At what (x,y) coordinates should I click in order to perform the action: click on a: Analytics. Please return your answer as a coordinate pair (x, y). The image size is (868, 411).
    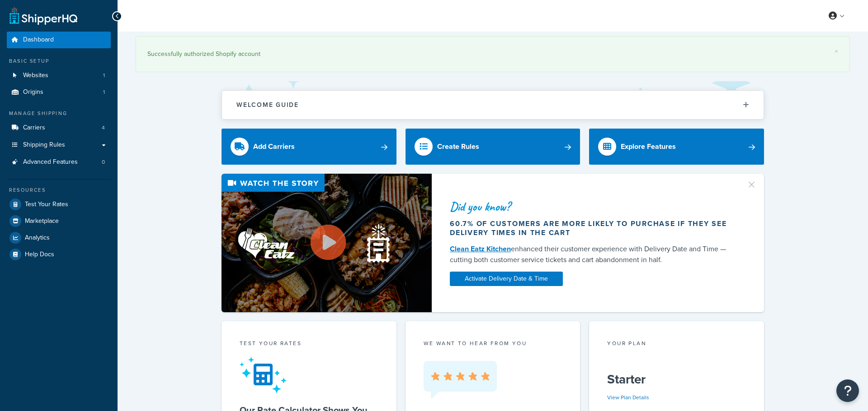
    Looking at the image, I should click on (59, 238).